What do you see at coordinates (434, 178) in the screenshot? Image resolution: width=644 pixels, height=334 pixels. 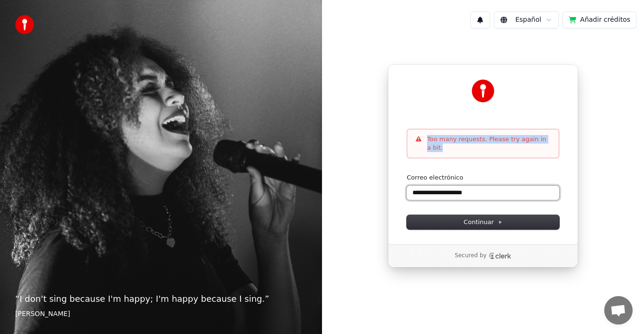 I see `label: Correo electrónico` at bounding box center [434, 178].